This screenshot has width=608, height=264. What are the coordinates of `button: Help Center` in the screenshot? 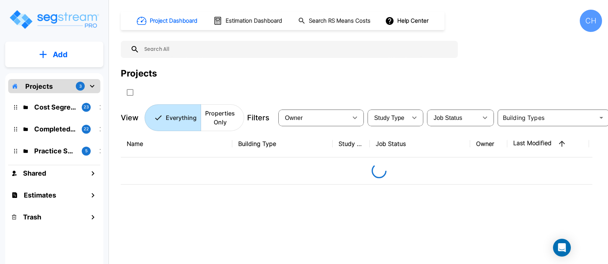 It's located at (407, 21).